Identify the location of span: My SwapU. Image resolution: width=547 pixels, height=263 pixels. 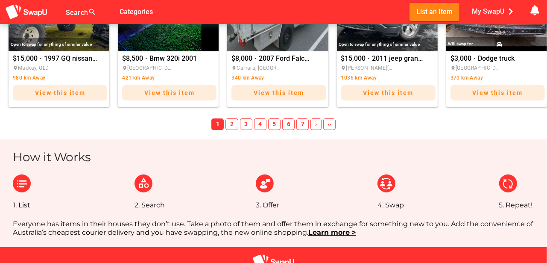
(494, 12).